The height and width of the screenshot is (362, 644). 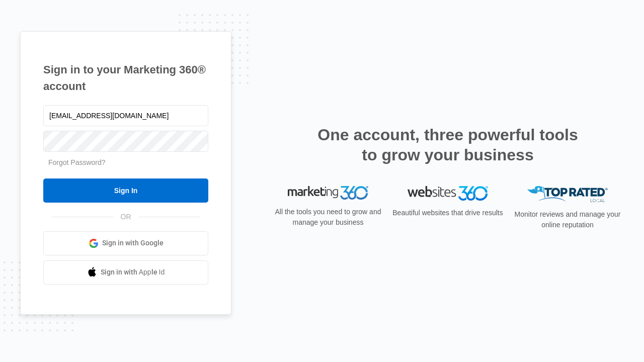 What do you see at coordinates (126, 116) in the screenshot?
I see `input: Email` at bounding box center [126, 116].